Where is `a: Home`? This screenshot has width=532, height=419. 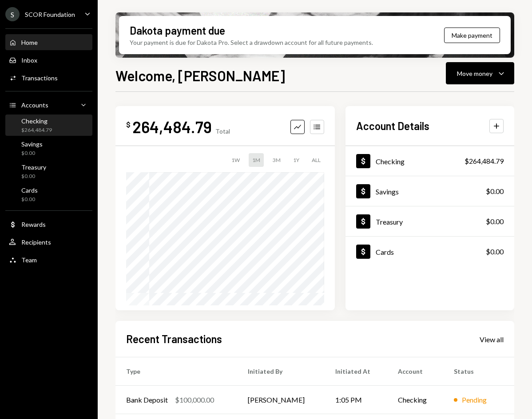
a: Home is located at coordinates (49, 42).